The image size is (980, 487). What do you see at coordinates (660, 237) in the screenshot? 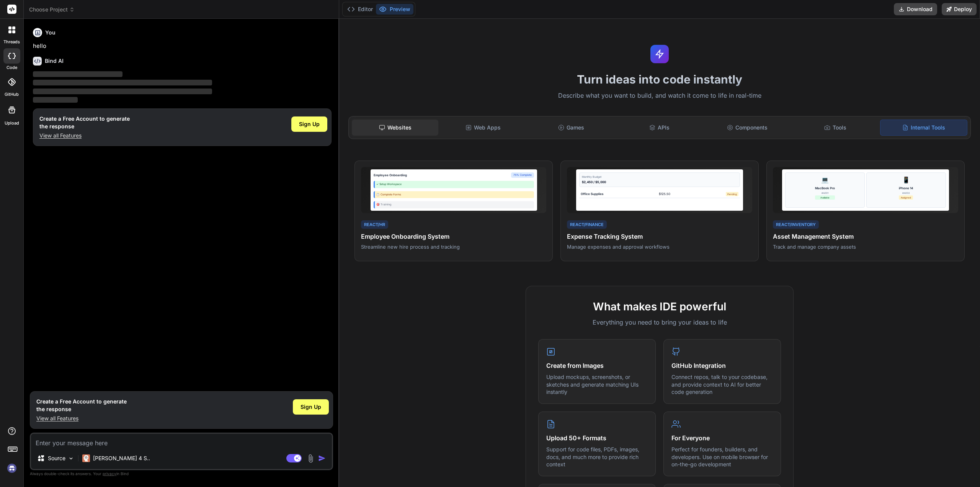
I see `h4: Expense Tracking System` at bounding box center [660, 237].